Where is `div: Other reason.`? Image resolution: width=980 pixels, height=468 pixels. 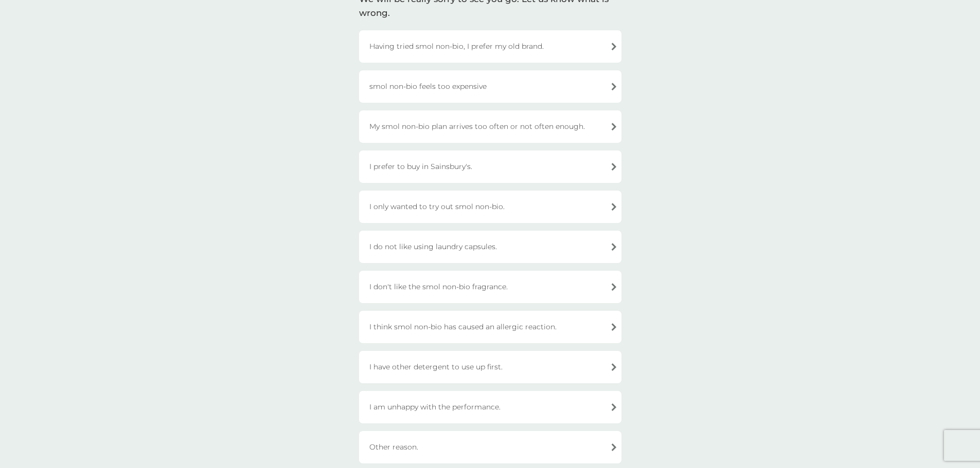
div: Other reason. is located at coordinates (490, 447).